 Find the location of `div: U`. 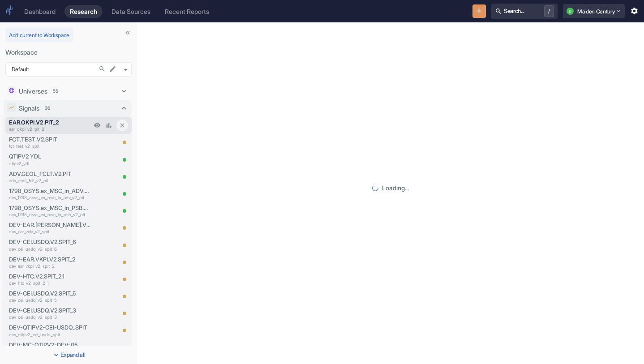

div: U is located at coordinates (570, 11).